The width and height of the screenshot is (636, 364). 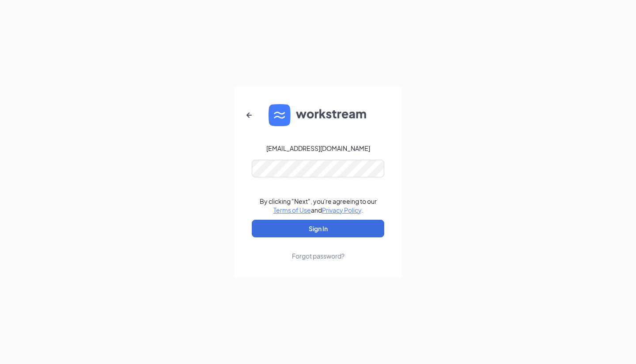 What do you see at coordinates (318, 256) in the screenshot?
I see `div: Forgot password?` at bounding box center [318, 256].